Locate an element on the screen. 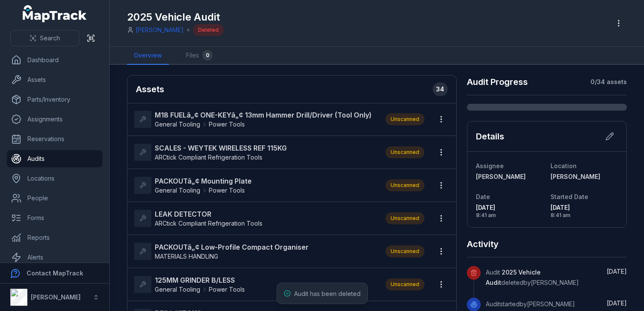 This screenshot has height=311, width=644. h2: Audit Progress is located at coordinates (498, 82).